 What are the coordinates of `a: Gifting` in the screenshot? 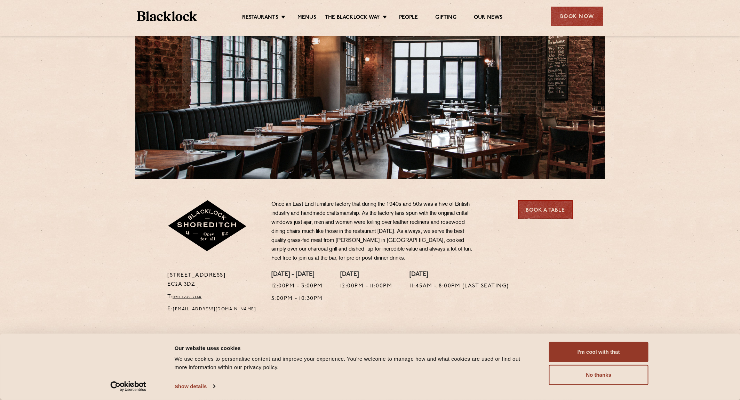 It's located at (446, 18).